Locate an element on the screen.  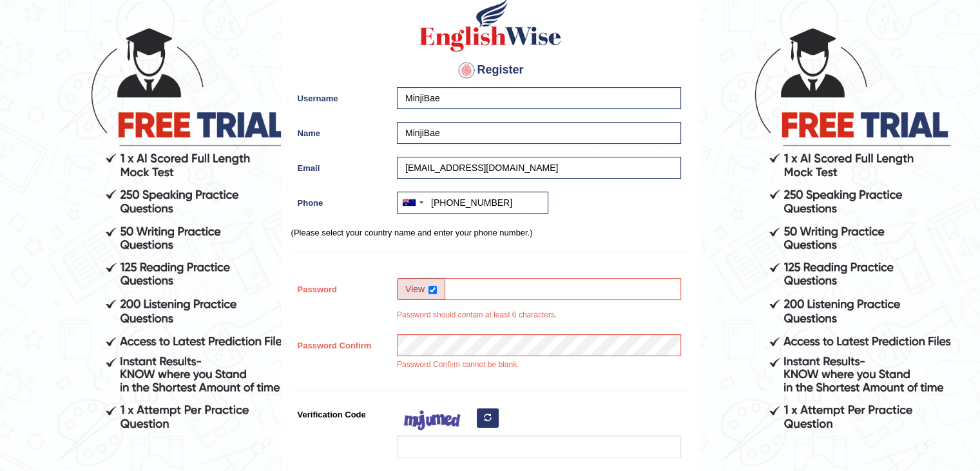
div: Australia: +61 is located at coordinates (412, 203).